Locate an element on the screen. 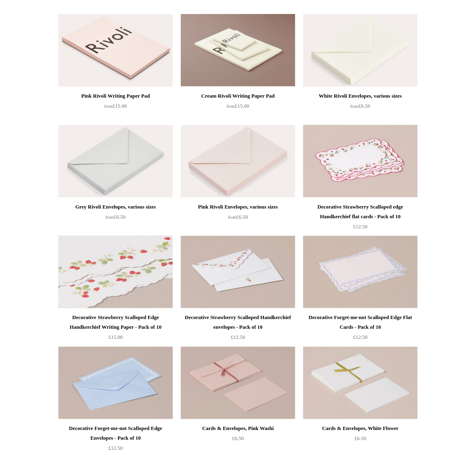 The width and height of the screenshot is (476, 455). div: Decorative Strawberry Scalloped Edge Handkerchief Writing Paper - Pack of 10 is located at coordinates (116, 322).